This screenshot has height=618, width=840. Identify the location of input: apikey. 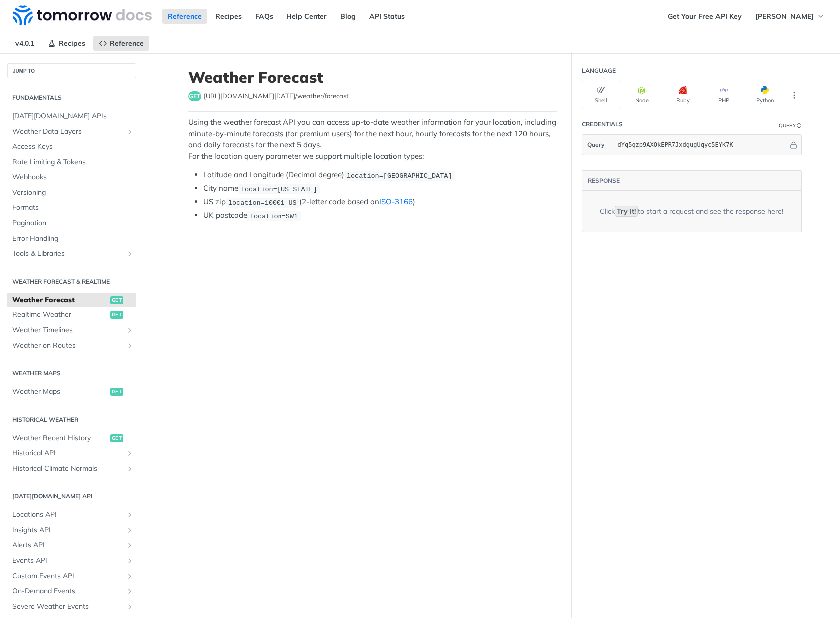
(700, 145).